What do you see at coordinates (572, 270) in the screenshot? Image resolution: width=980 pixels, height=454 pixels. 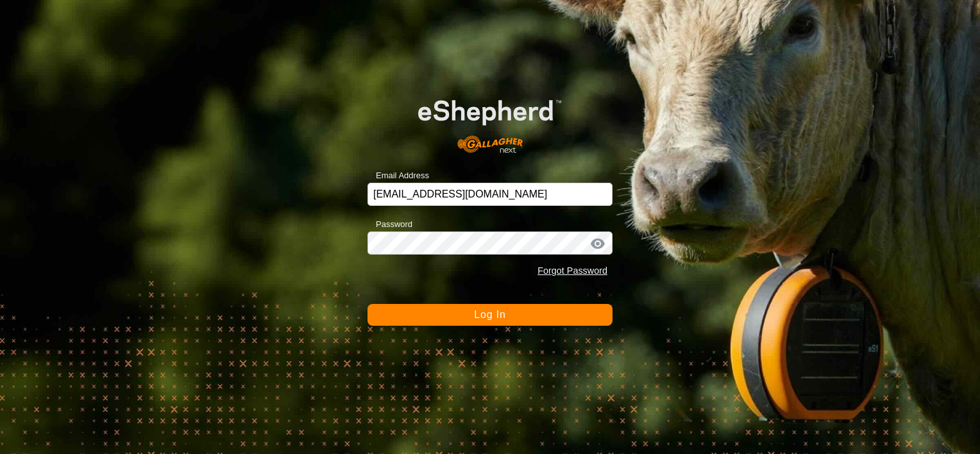 I see `a: Forgot Password` at bounding box center [572, 270].